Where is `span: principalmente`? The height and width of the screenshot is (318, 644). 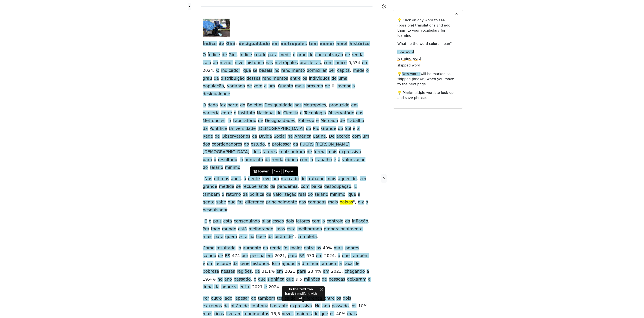
span: principalmente is located at coordinates (281, 202).